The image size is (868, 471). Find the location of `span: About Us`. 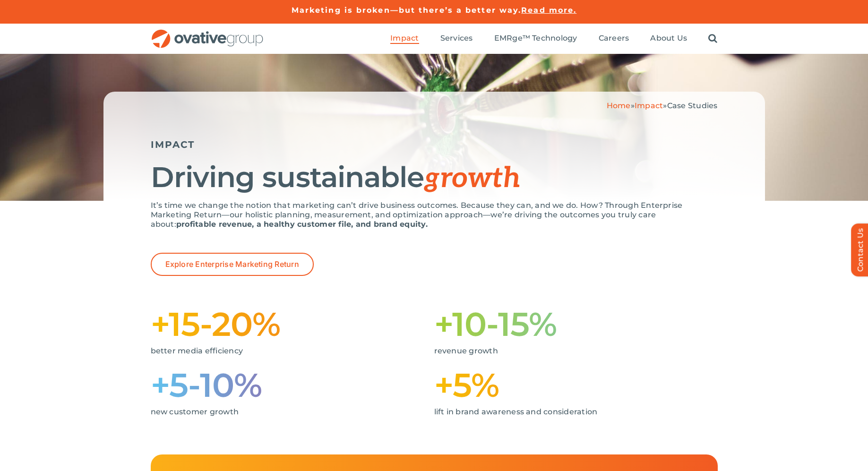

span: About Us is located at coordinates (669, 38).